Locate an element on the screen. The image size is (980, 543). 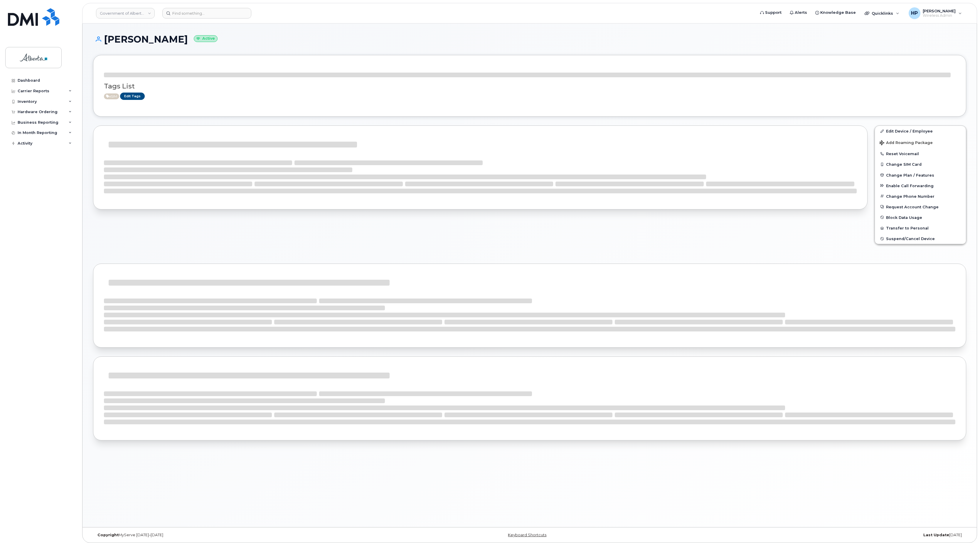
button: Suspend/Cancel Device is located at coordinates (921, 238).